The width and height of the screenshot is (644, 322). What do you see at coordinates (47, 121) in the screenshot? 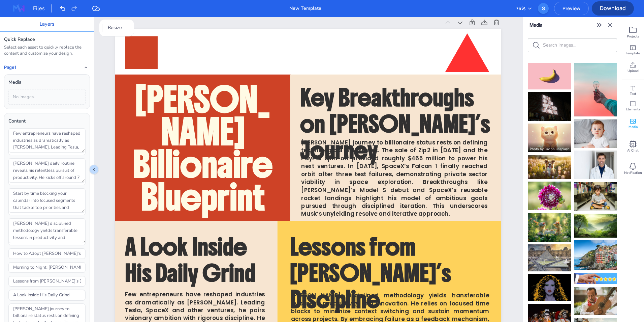
I see `div: Content` at bounding box center [47, 121].